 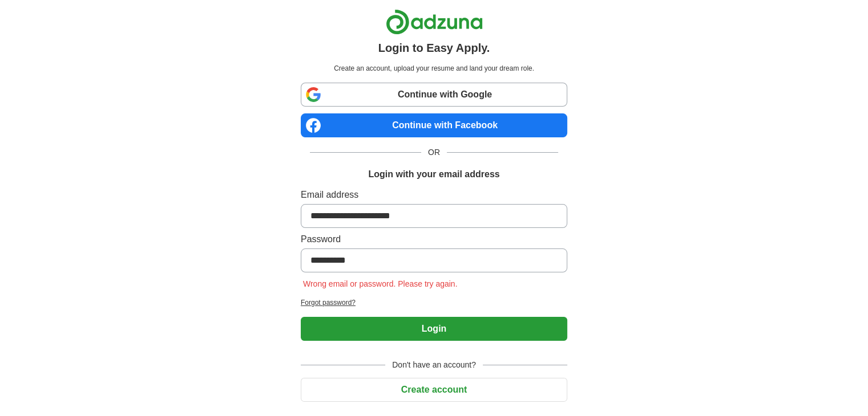 What do you see at coordinates (380, 284) in the screenshot?
I see `span: Wrong email or password. Please try again.` at bounding box center [380, 284].